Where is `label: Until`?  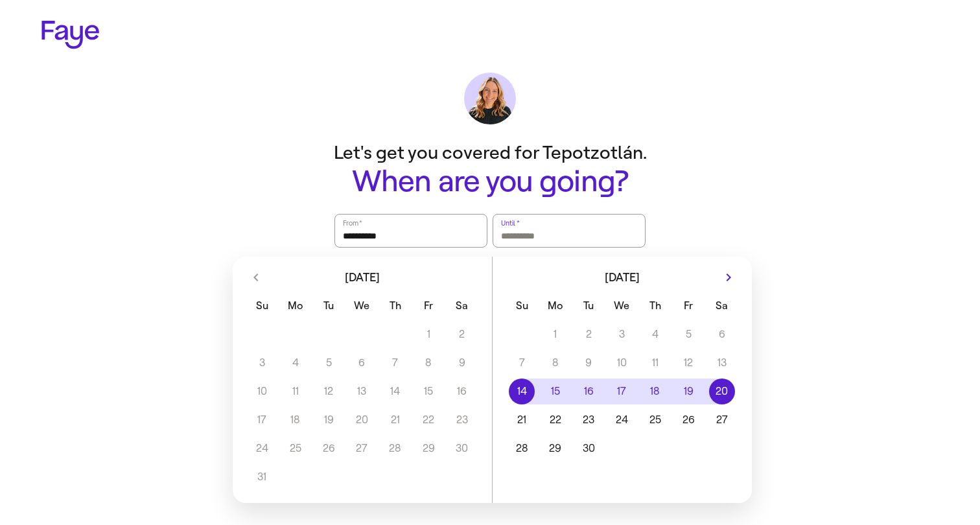 label: Until is located at coordinates (510, 223).